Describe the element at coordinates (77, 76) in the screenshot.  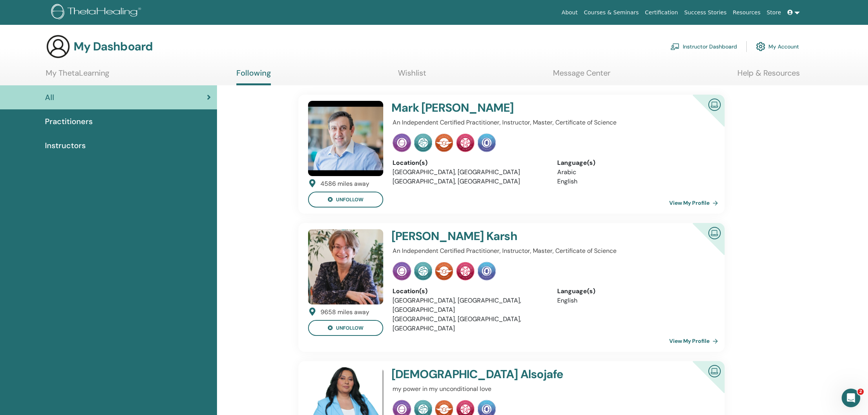
I see `a: My ThetaLearning` at that location.